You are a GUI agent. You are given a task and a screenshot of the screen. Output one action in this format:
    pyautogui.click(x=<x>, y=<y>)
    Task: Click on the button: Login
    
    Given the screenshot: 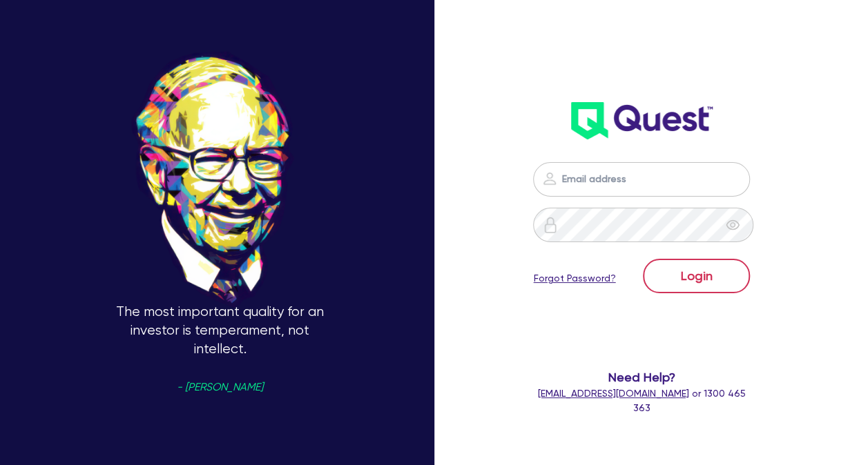 What is the action you would take?
    pyautogui.click(x=697, y=276)
    